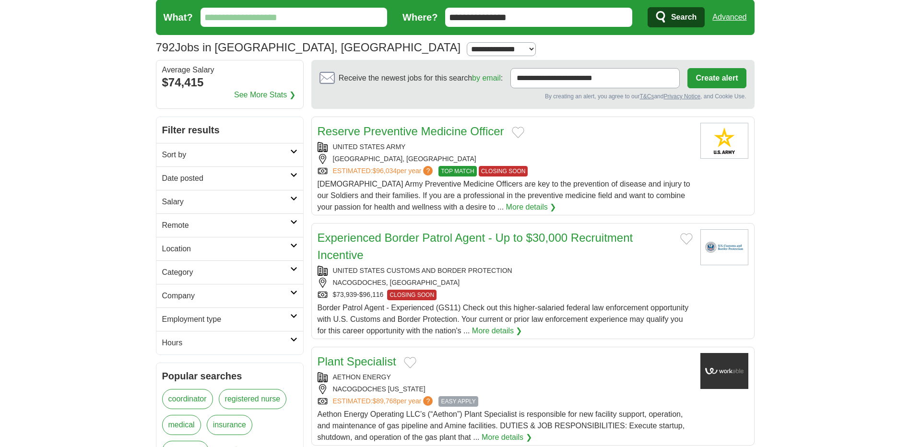 The height and width of the screenshot is (447, 910). I want to click on a: T&Cs, so click(647, 96).